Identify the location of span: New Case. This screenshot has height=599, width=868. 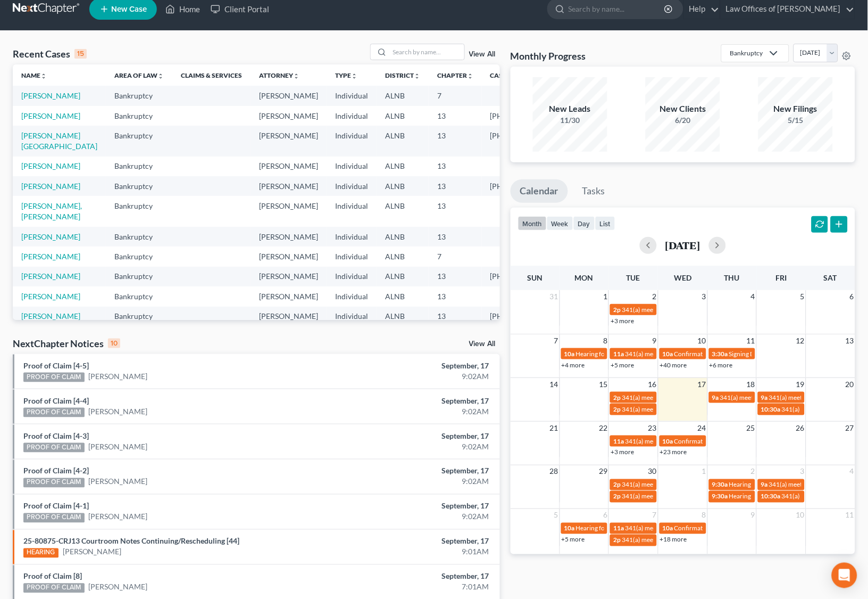
(129, 9).